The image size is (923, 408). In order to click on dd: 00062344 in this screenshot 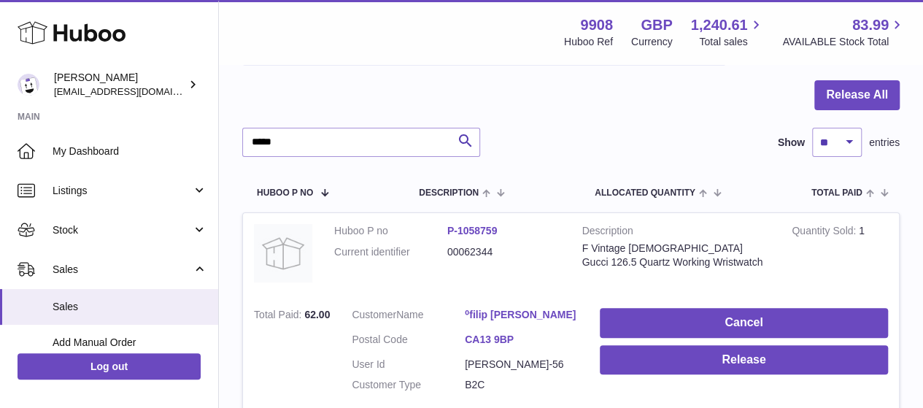, I will do `click(504, 252)`.